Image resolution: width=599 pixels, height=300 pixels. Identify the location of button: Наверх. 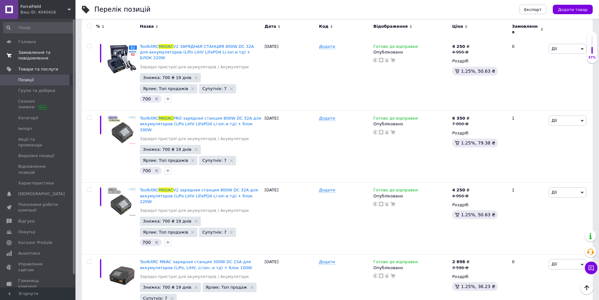
(587, 287).